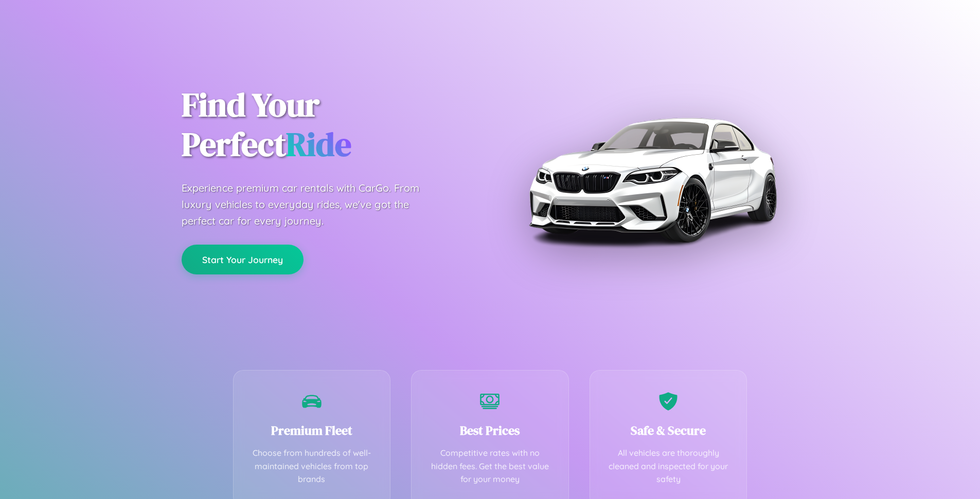  I want to click on span: Ride, so click(318, 144).